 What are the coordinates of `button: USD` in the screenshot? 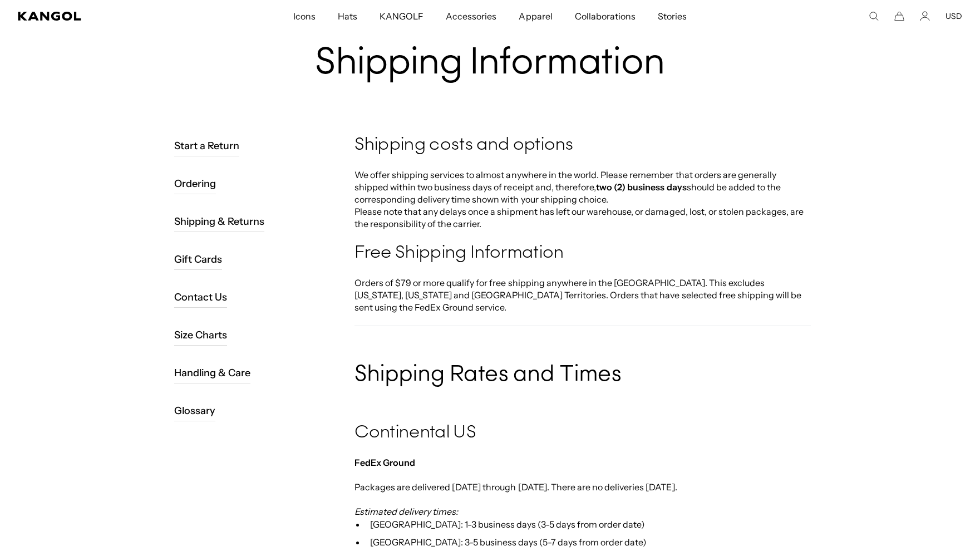 It's located at (954, 16).